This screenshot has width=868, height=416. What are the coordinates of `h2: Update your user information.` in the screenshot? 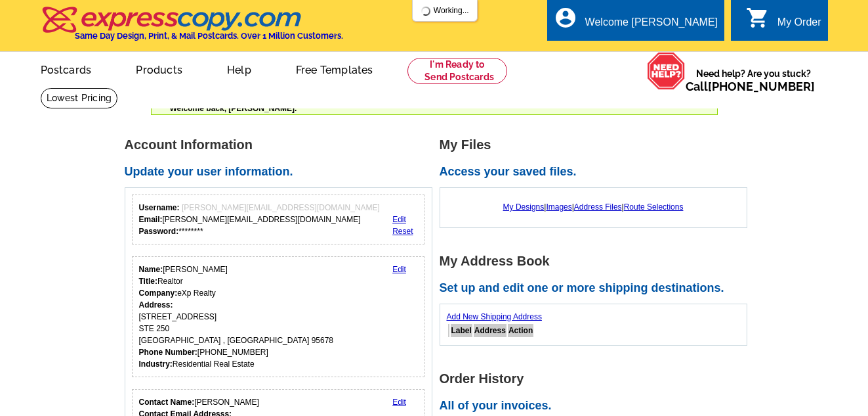 It's located at (282, 172).